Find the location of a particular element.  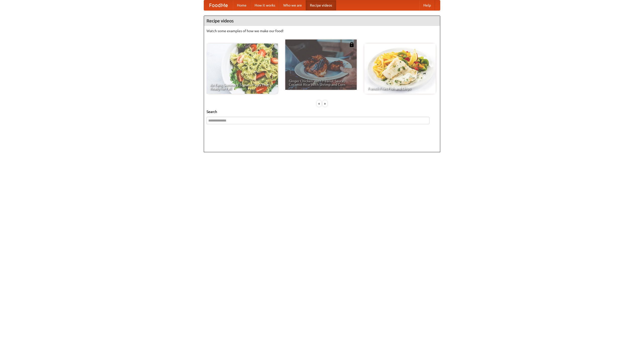

h4: Recipe videos is located at coordinates (322, 21).